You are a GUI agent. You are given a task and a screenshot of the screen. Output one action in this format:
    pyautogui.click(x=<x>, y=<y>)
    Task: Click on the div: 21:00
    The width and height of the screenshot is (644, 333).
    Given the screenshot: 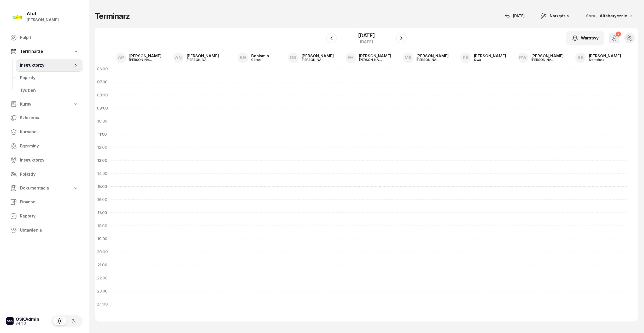 What is the action you would take?
    pyautogui.click(x=102, y=265)
    